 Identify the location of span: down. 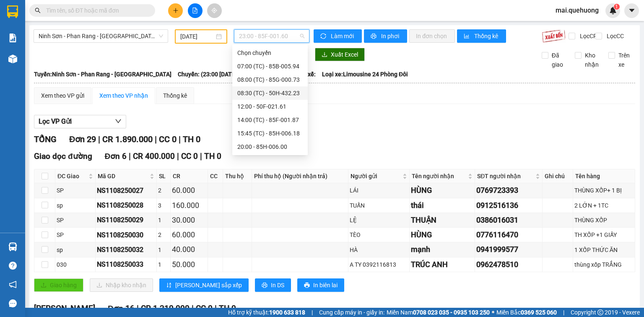
(118, 121).